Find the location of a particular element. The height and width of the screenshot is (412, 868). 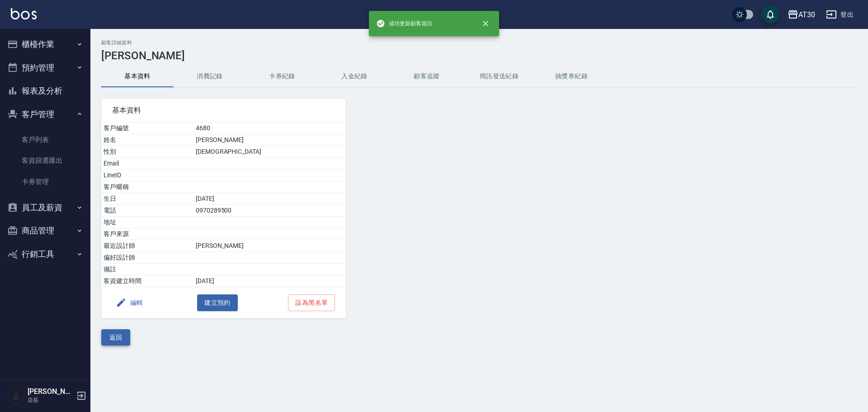

button: 入金紀錄 is located at coordinates (355, 76).